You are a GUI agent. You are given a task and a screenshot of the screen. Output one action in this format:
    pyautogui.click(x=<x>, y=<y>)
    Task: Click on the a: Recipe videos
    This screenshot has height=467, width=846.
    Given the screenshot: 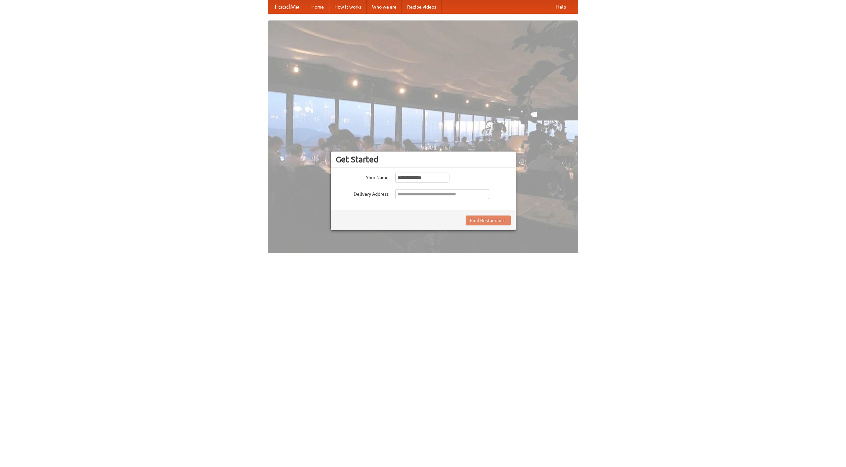 What is the action you would take?
    pyautogui.click(x=422, y=7)
    